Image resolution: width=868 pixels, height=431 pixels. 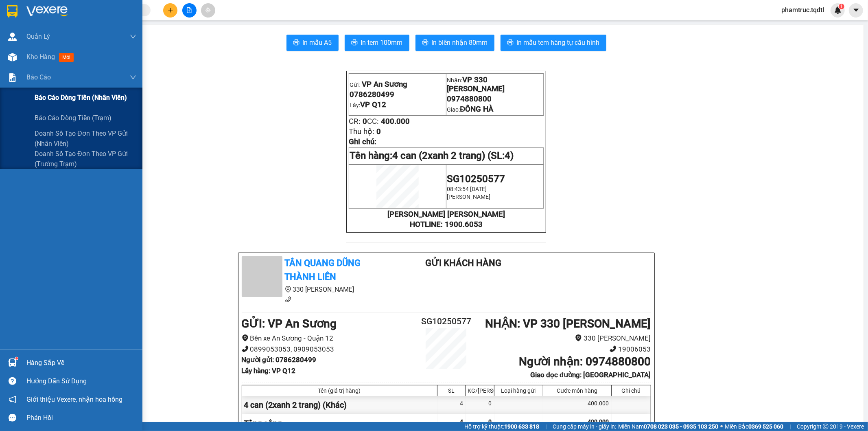 What do you see at coordinates (377, 43) in the screenshot?
I see `button: printerIn tem 100mm` at bounding box center [377, 43].